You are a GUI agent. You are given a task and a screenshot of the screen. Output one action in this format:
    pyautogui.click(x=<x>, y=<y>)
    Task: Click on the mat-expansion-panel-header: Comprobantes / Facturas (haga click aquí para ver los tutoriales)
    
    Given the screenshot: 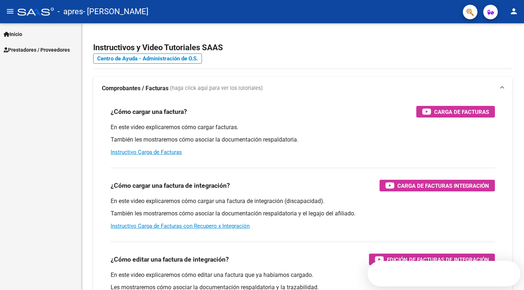 What is the action you would take?
    pyautogui.click(x=303, y=88)
    